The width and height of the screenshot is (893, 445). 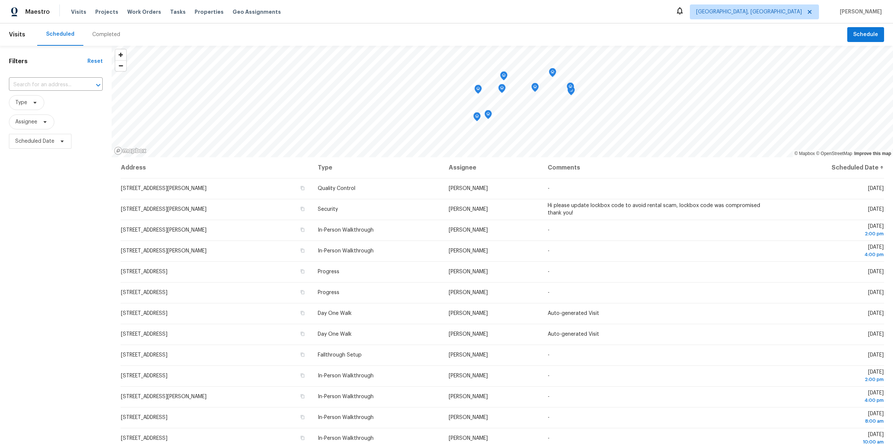 I want to click on canvas: Map, so click(x=502, y=102).